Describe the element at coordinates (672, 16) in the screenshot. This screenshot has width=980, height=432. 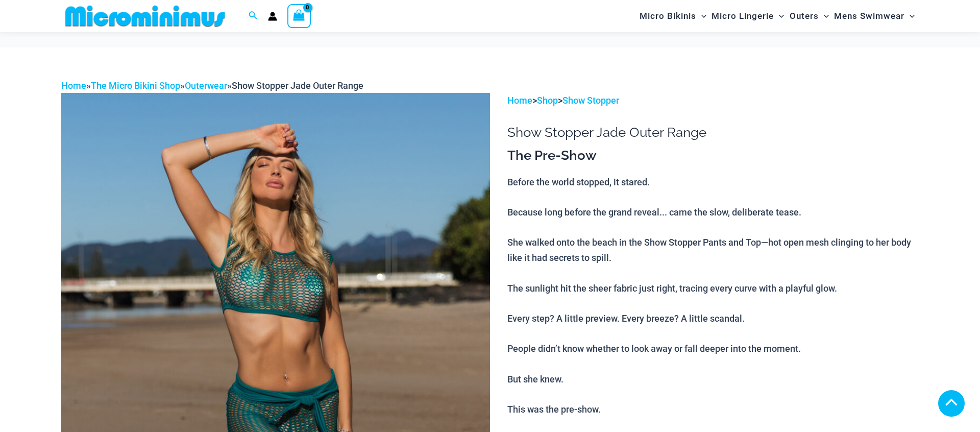
I see `a: Micro BikinisMenu ToggleMenu Toggle` at that location.